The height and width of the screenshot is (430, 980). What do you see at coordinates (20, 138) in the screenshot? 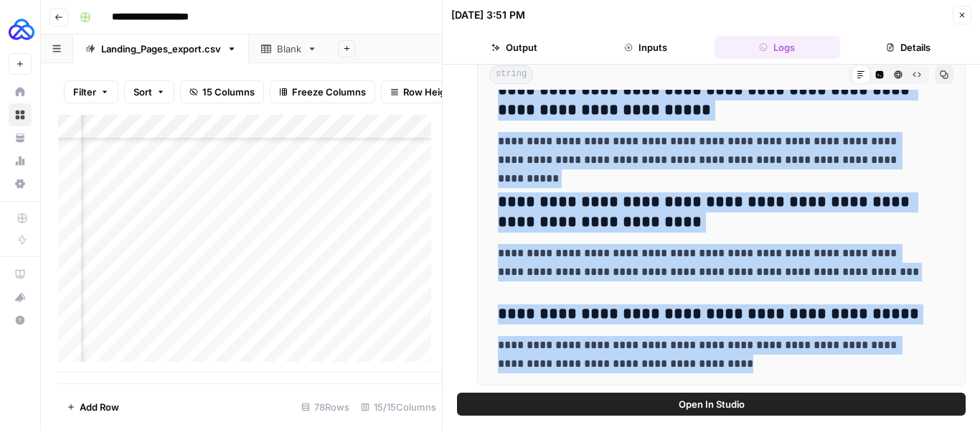
I see `a: Your Data` at bounding box center [20, 138].